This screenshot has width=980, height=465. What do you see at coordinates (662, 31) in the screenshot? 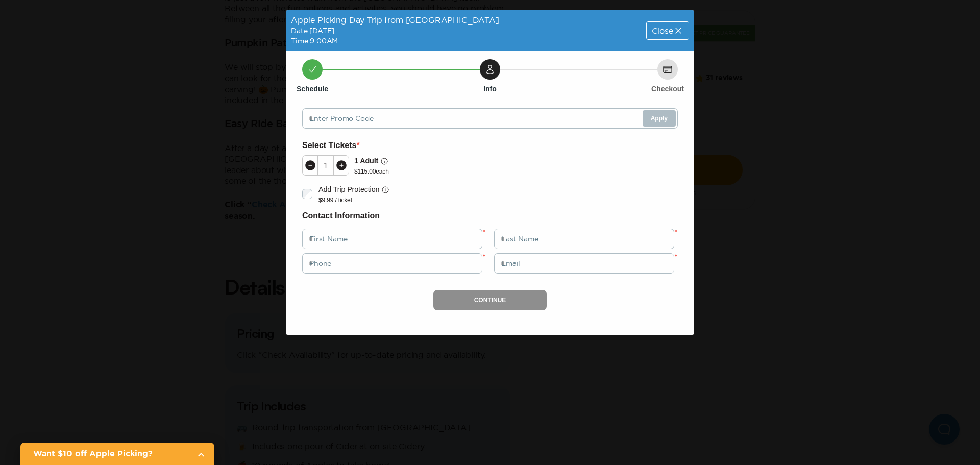
I see `span: Close` at bounding box center [662, 31].